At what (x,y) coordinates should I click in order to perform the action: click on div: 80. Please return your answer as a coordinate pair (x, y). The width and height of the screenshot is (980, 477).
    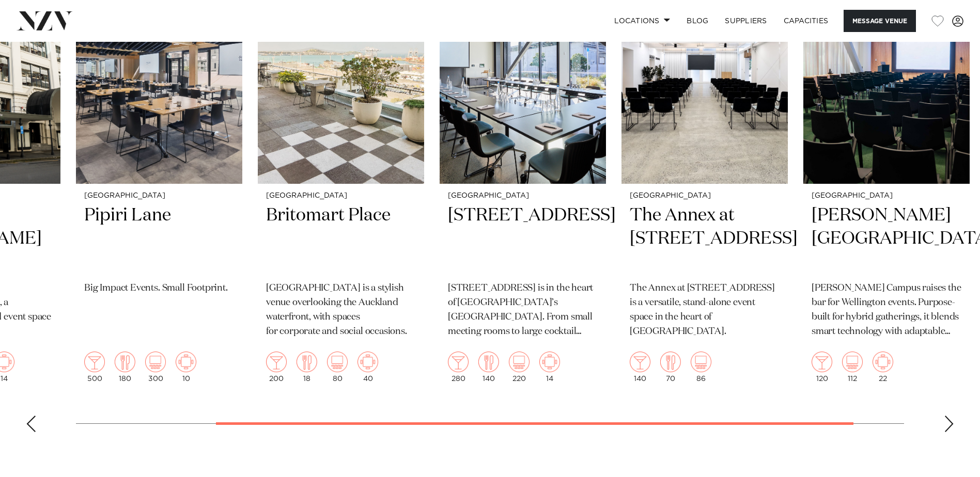
    Looking at the image, I should click on (337, 367).